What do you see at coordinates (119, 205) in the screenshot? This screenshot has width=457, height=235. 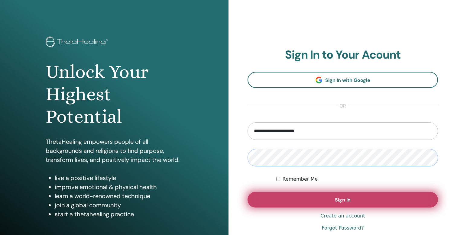 I see `li: join a global community` at bounding box center [119, 205].